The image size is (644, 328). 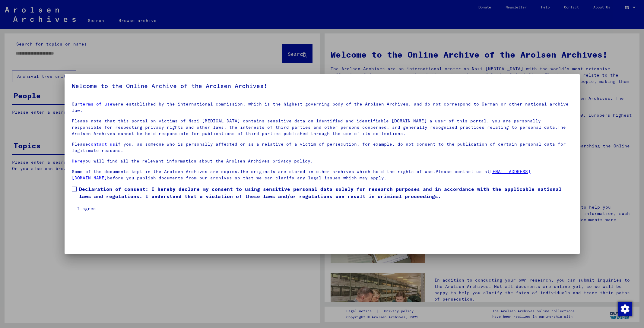 I want to click on img: Change consent, so click(x=625, y=309).